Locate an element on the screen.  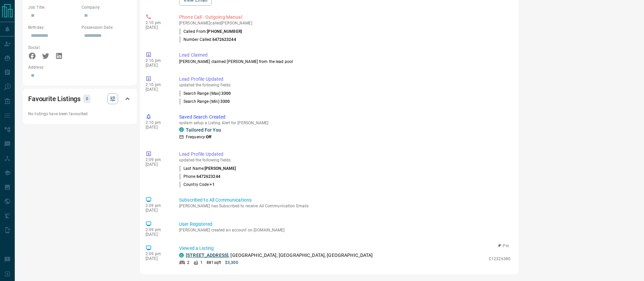
p: Birthday: is located at coordinates (53, 28).